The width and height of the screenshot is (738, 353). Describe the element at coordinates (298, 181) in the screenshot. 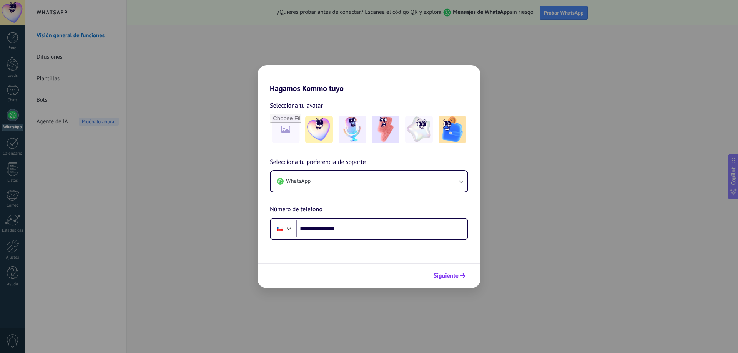

I see `span: WhatsApp` at that location.